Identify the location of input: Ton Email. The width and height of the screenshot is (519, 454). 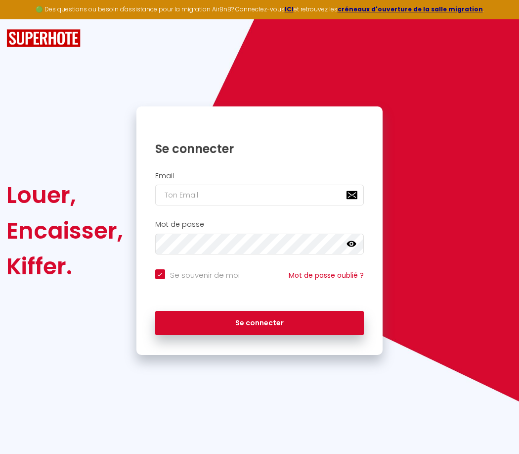
(260, 195).